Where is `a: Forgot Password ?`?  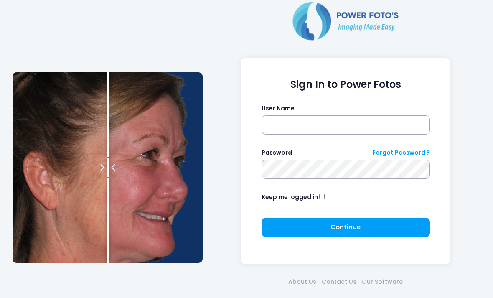
a: Forgot Password ? is located at coordinates (401, 152).